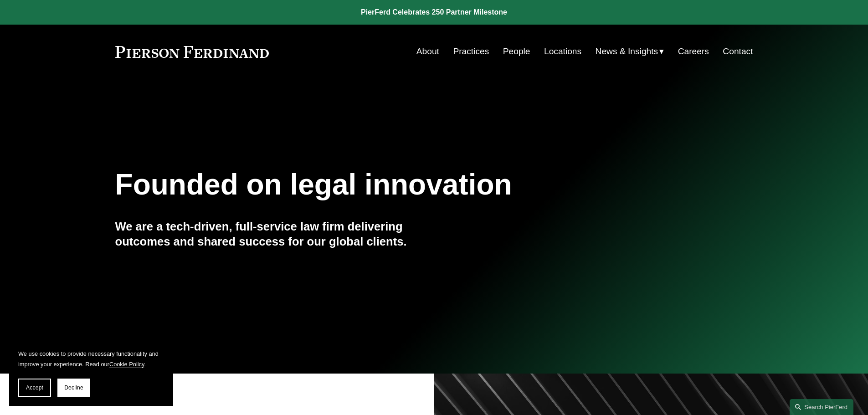  Describe the element at coordinates (275, 234) in the screenshot. I see `h4: We are a tech-driven, full-service law firm delivering outcomes and shared success for our global...` at that location.